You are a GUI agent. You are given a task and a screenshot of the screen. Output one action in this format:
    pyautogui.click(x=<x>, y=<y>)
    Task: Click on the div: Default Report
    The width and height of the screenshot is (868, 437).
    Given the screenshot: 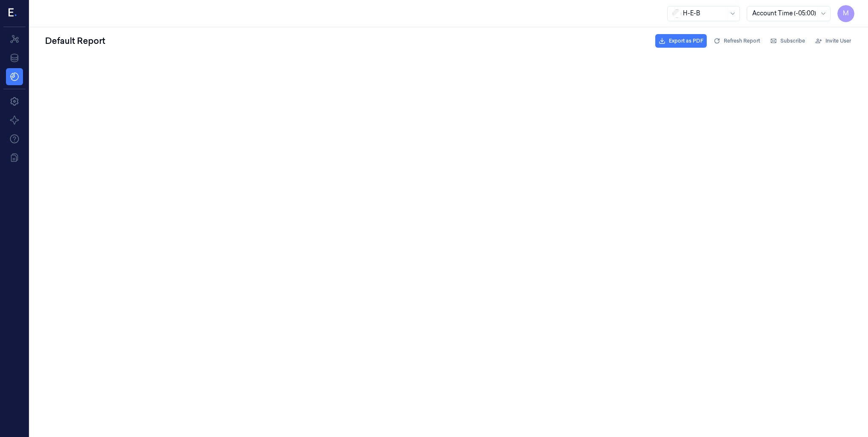 What is the action you would take?
    pyautogui.click(x=75, y=41)
    